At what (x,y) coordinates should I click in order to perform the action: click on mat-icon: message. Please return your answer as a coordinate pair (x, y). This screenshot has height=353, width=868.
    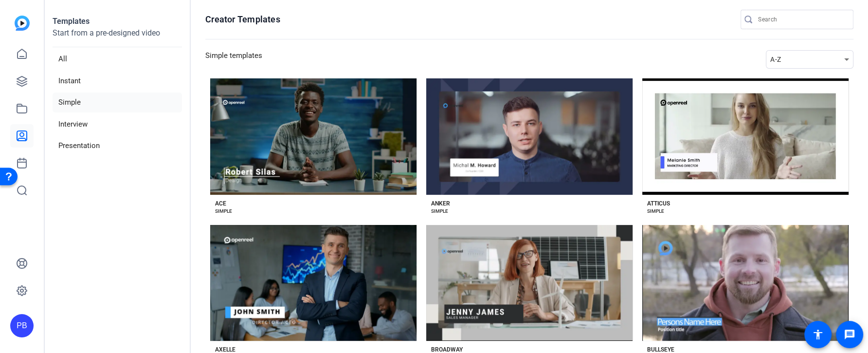
    Looking at the image, I should click on (850, 334).